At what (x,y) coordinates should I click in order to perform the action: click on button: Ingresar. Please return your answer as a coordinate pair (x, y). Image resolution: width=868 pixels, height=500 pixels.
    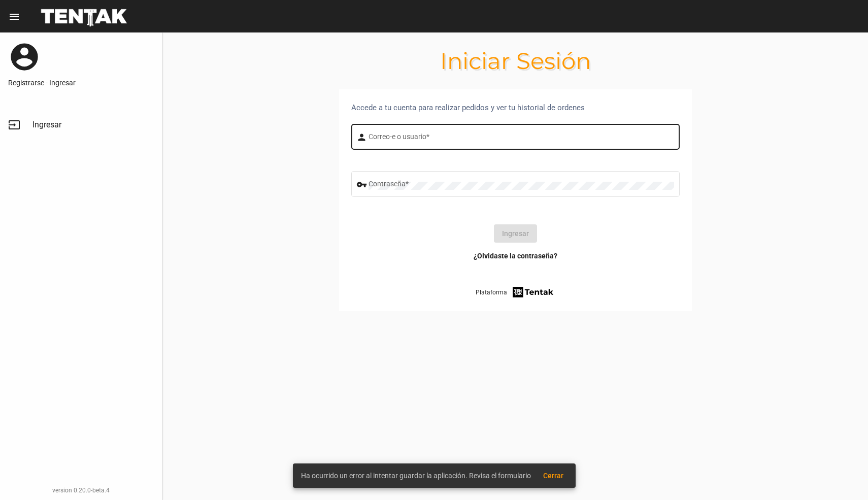
    Looking at the image, I should click on (515, 233).